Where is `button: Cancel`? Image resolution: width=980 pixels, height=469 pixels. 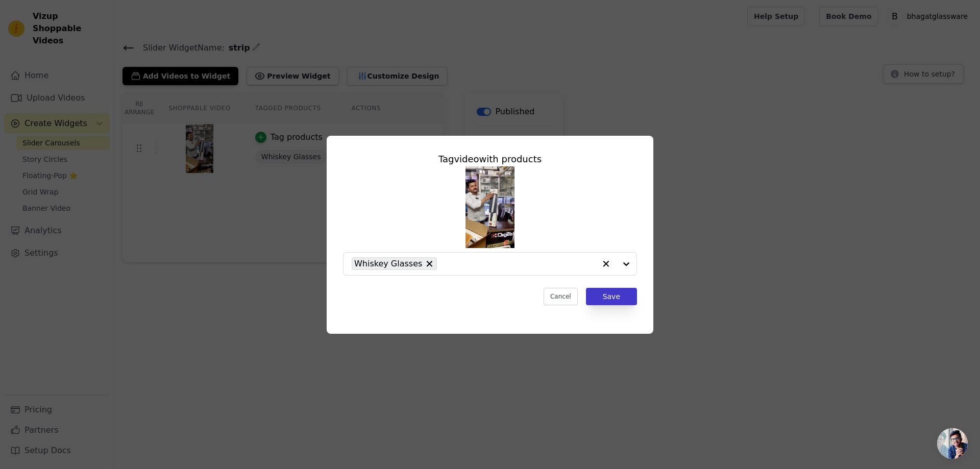 button: Cancel is located at coordinates (560, 297).